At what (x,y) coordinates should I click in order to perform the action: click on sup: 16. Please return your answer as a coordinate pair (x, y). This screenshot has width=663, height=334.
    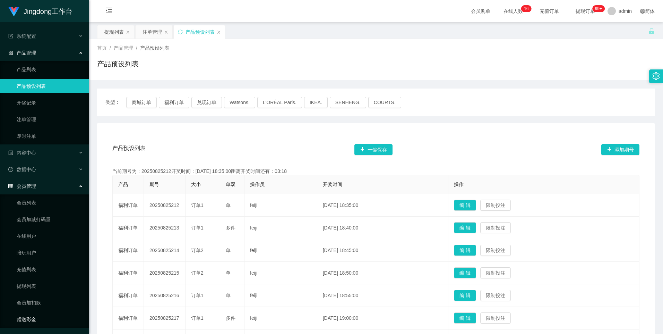
    Looking at the image, I should click on (526, 9).